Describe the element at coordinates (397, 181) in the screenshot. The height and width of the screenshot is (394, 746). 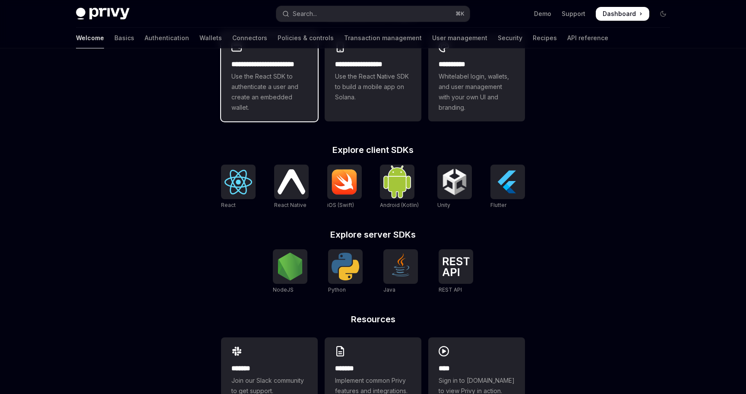
I see `img: Android (Kotlin)` at that location.